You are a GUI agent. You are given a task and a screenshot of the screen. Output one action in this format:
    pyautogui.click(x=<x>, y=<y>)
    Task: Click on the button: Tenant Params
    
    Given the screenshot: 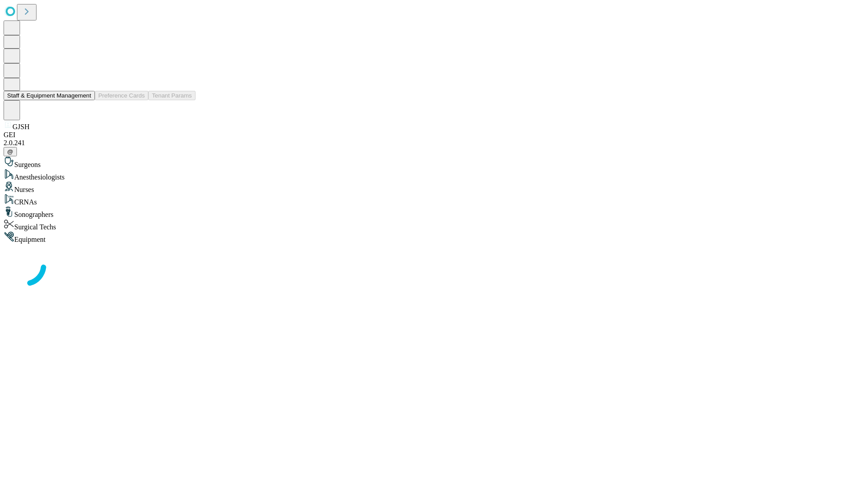 What is the action you would take?
    pyautogui.click(x=172, y=95)
    